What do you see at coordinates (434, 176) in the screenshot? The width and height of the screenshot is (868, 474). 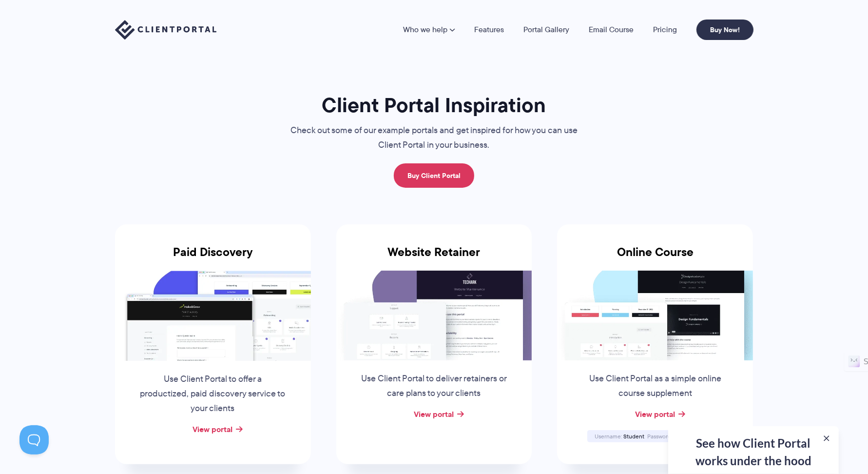 I see `a: Buy Client Portal` at bounding box center [434, 176].